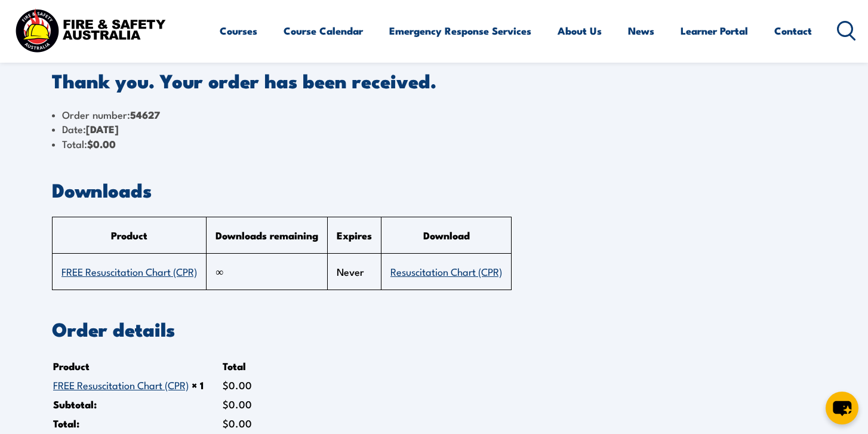 The height and width of the screenshot is (434, 868). I want to click on a: About Us, so click(580, 31).